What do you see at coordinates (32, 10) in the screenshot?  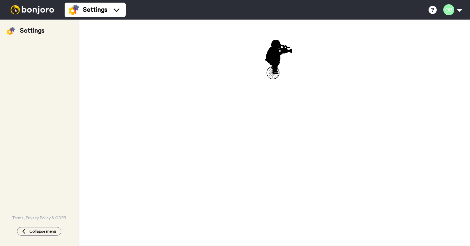 I see `img: bj-logo-header-white.svg` at bounding box center [32, 10].